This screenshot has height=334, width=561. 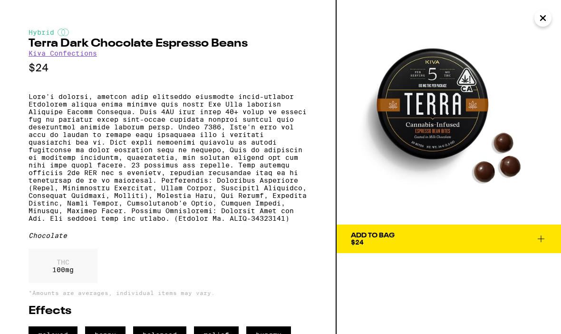 I want to click on button: Close, so click(x=543, y=18).